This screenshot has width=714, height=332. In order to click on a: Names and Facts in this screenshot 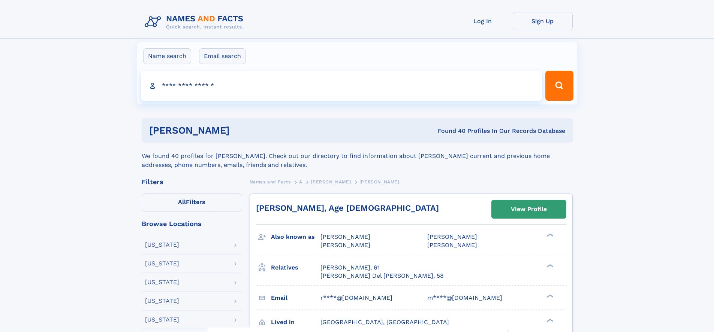, I will do `click(270, 182)`.